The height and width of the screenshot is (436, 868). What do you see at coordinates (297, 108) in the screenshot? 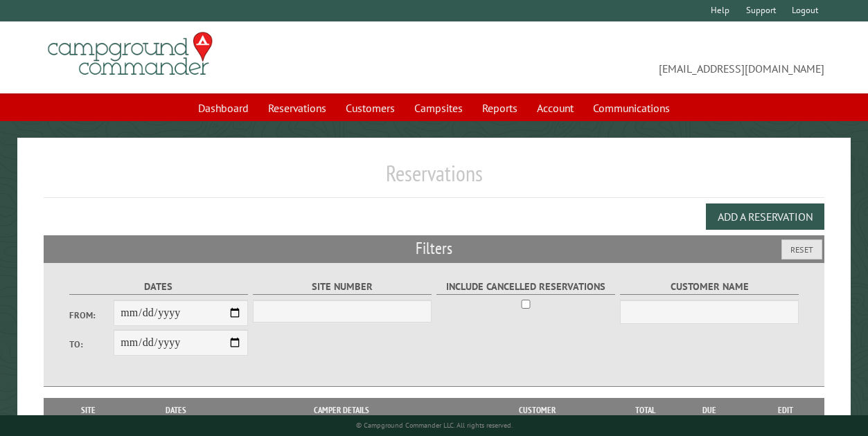
I see `a: Reservations` at bounding box center [297, 108].